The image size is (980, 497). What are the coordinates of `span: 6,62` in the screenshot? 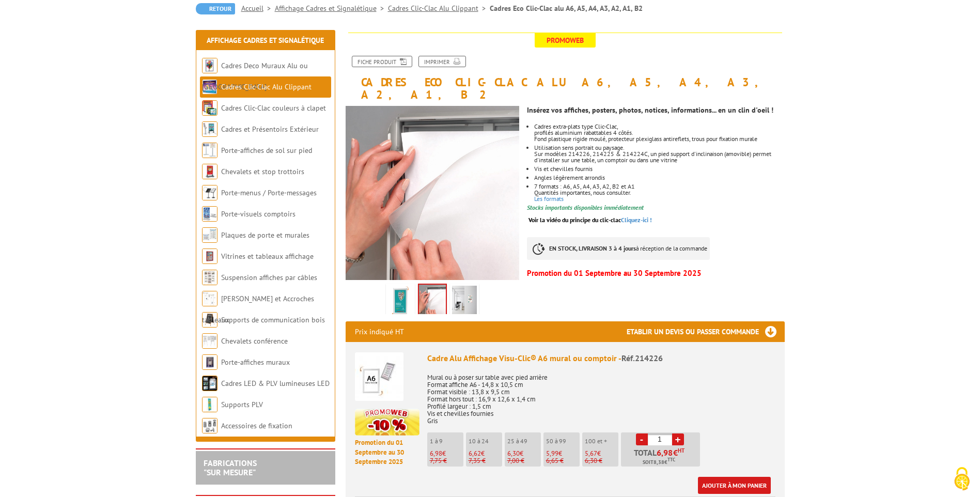 It's located at (475, 453).